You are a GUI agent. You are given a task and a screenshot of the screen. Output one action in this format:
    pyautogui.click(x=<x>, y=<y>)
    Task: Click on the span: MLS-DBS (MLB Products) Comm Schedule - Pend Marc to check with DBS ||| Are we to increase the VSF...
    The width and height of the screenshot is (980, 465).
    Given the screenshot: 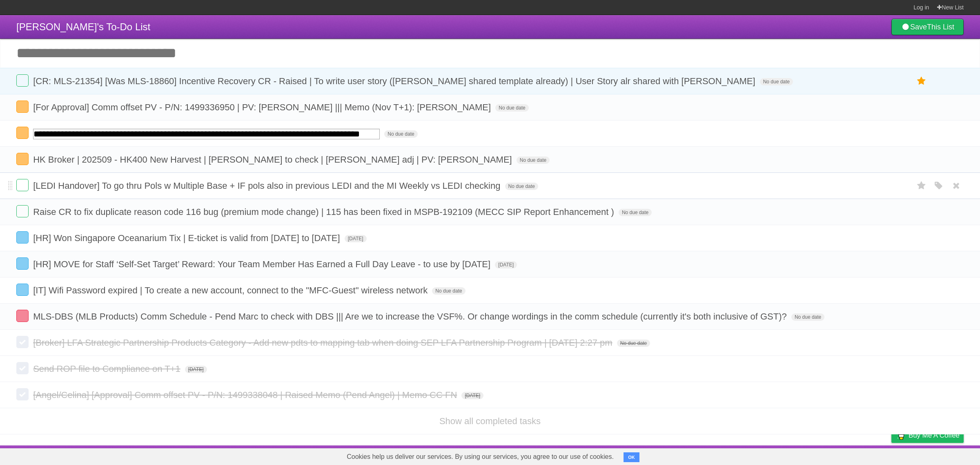 What is the action you would take?
    pyautogui.click(x=411, y=317)
    